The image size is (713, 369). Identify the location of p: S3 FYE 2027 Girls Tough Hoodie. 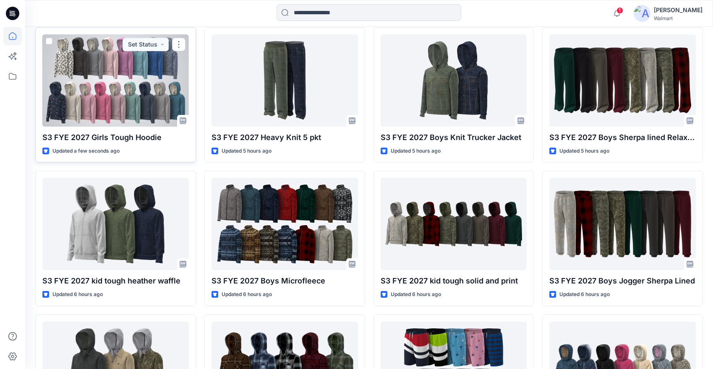
(115, 138).